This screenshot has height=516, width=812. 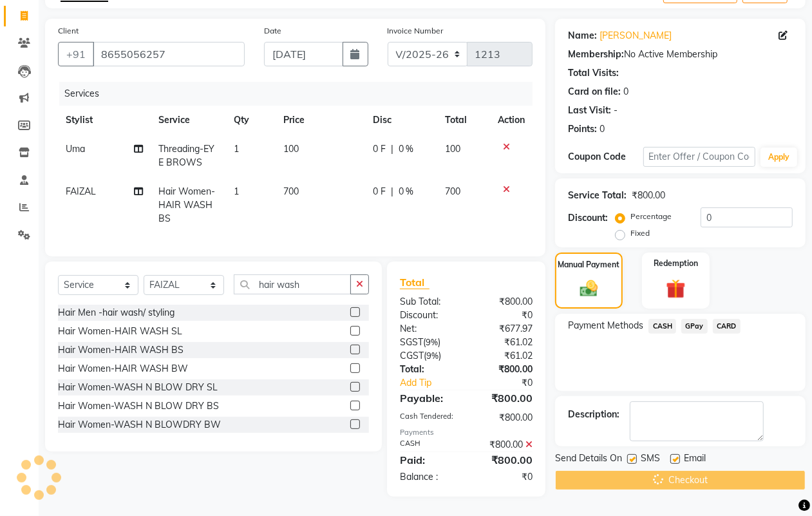 I want to click on th: Action, so click(x=511, y=120).